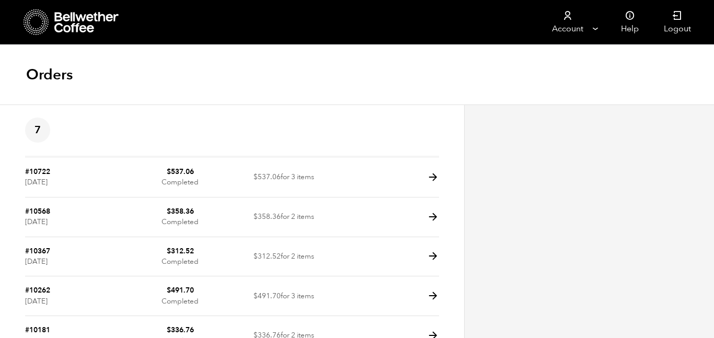 The width and height of the screenshot is (714, 338). Describe the element at coordinates (267, 216) in the screenshot. I see `span: 358.36` at that location.